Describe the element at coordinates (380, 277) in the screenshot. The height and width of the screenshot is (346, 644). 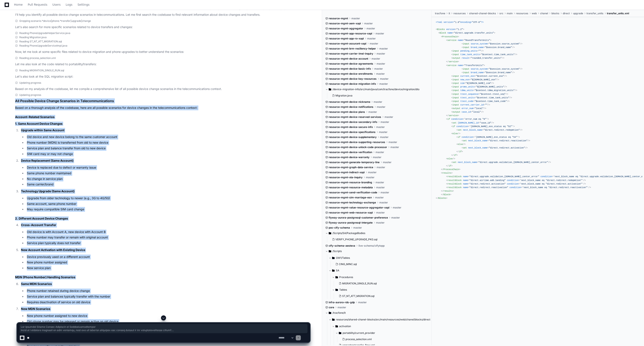
I see `button: Procedures` at that location.